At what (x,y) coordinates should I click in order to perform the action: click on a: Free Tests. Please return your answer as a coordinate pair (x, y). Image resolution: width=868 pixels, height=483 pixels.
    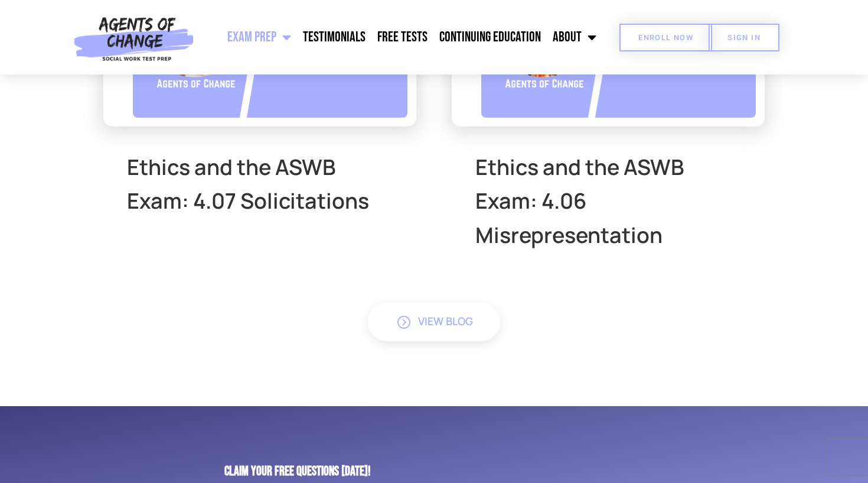
    Looking at the image, I should click on (402, 37).